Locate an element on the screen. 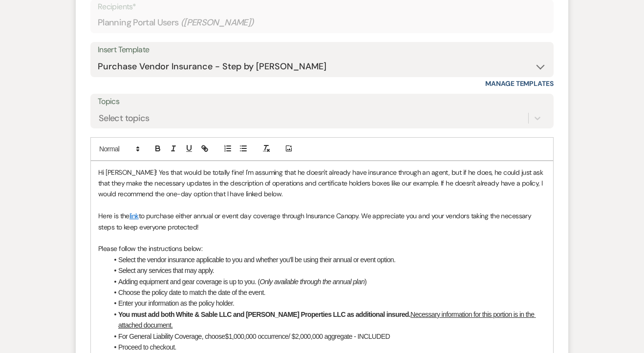 The height and width of the screenshot is (353, 644). li: Enter your information as the policy holder. is located at coordinates (327, 303).